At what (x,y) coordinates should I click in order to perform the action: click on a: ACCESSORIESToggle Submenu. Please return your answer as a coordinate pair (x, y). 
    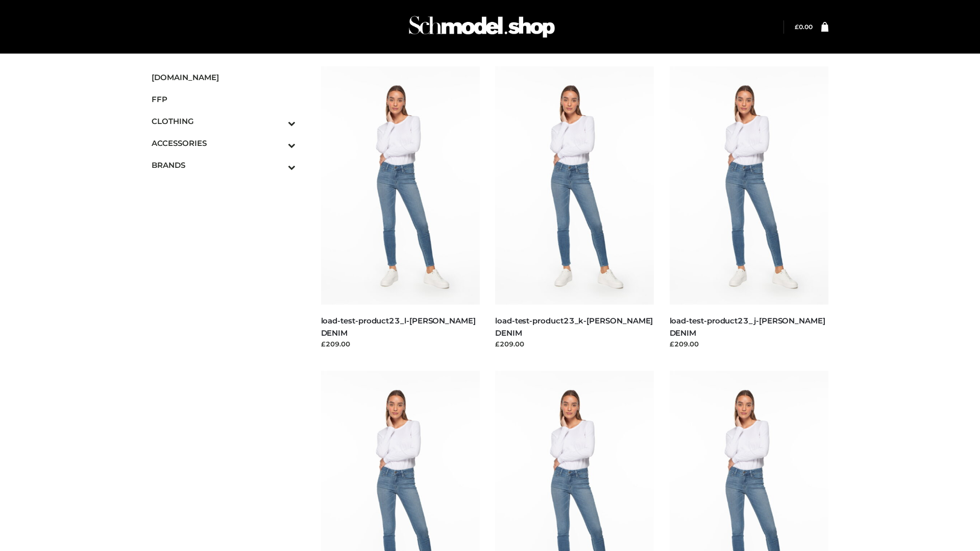
    Looking at the image, I should click on (224, 143).